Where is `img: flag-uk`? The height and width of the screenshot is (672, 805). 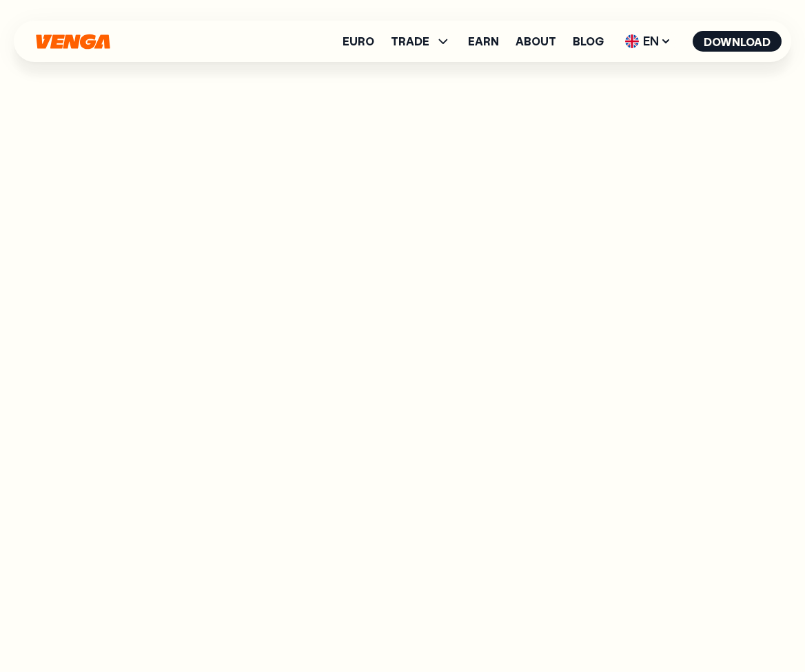 img: flag-uk is located at coordinates (632, 42).